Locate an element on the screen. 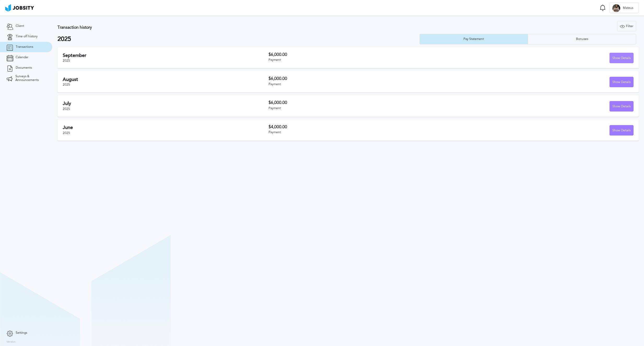 The width and height of the screenshot is (644, 346). button: Pay Statement is located at coordinates (474, 39).